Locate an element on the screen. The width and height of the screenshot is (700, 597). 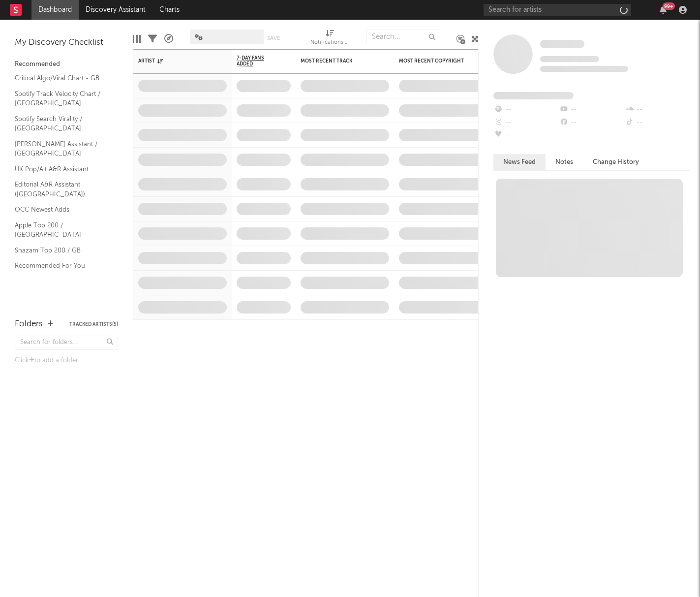
div: My Discovery Checklist is located at coordinates (67, 43).